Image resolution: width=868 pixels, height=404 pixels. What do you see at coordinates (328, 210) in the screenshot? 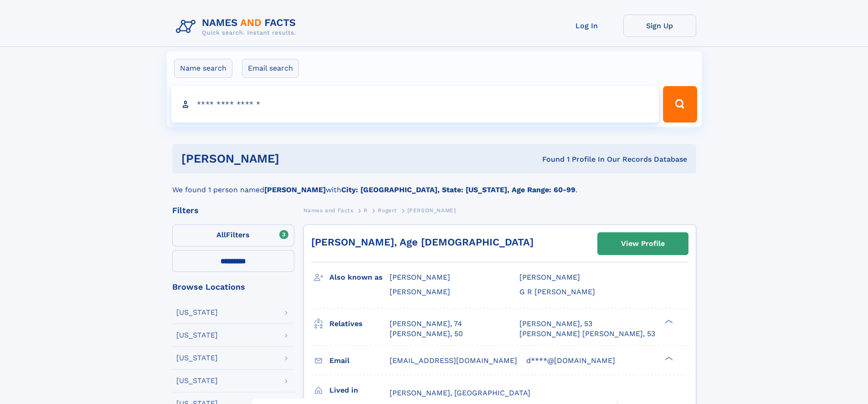
I see `a: Names and Facts` at bounding box center [328, 210].